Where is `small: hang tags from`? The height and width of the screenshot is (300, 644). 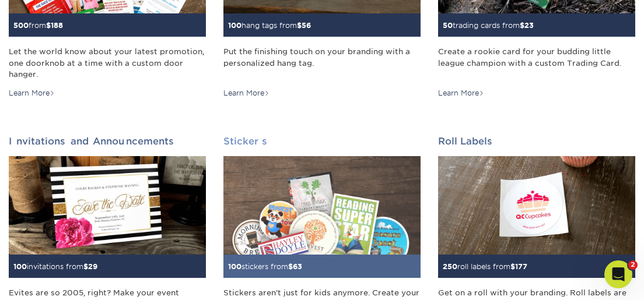
small: hang tags from is located at coordinates (269, 25).